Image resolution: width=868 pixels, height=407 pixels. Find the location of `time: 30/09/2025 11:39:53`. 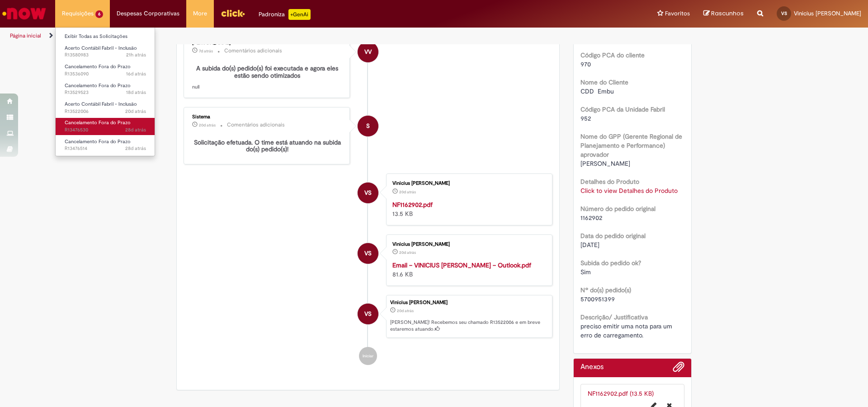

time: 30/09/2025 11:39:53 is located at coordinates (136, 54).